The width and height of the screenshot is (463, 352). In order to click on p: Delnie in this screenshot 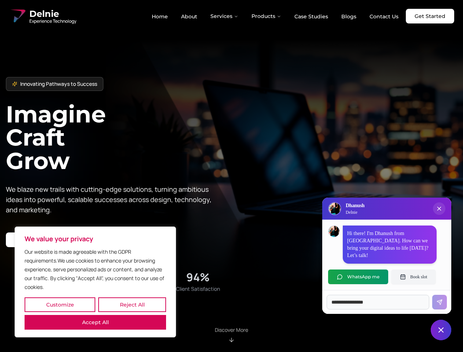, I will do `click(355, 212)`.